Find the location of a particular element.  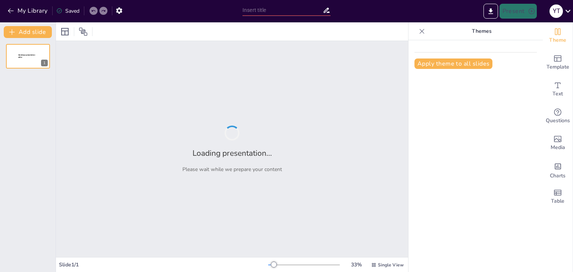

span: Media is located at coordinates (557, 148).